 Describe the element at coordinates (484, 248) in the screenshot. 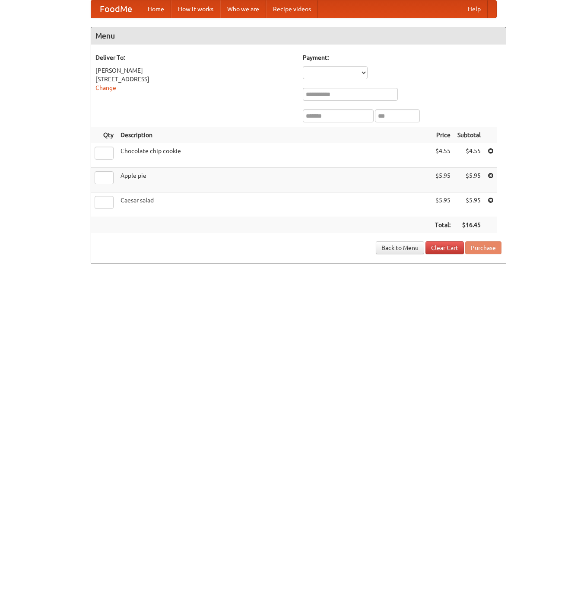

I see `button: Purchase` at that location.